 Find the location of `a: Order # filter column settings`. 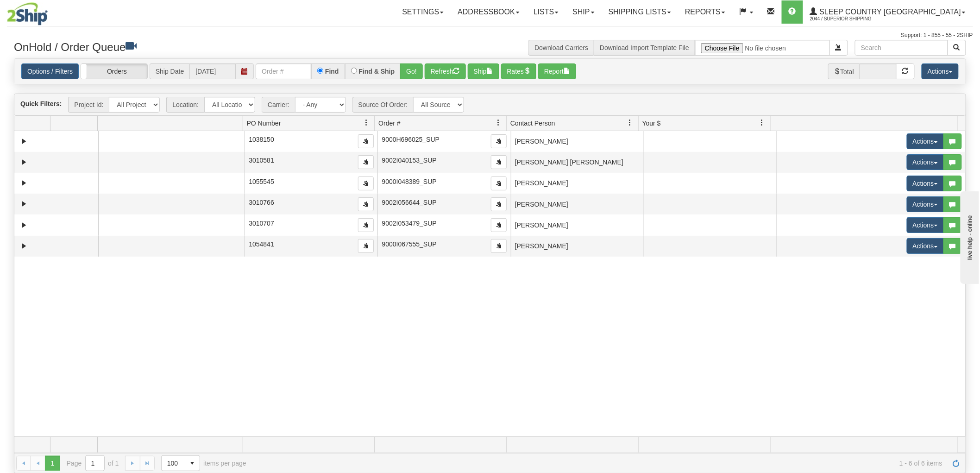

a: Order # filter column settings is located at coordinates (498, 123).